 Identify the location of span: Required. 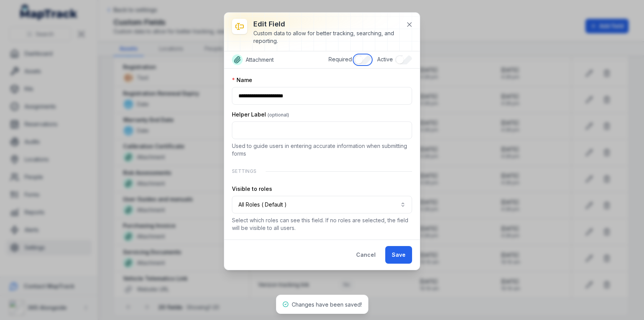
(340, 59).